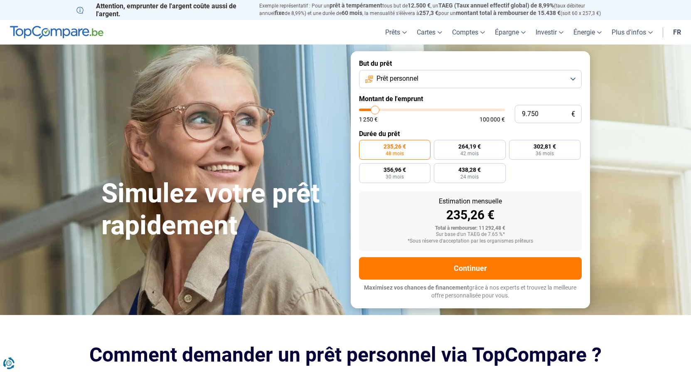 Image resolution: width=691 pixels, height=372 pixels. What do you see at coordinates (368, 119) in the screenshot?
I see `span: 1 250 €` at bounding box center [368, 119].